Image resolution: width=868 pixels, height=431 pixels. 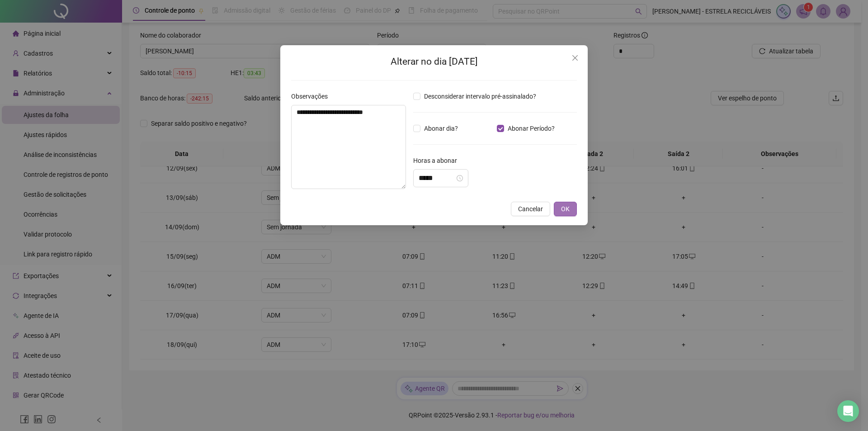 What do you see at coordinates (440, 128) in the screenshot?
I see `span: Abonar dia?` at bounding box center [440, 128].